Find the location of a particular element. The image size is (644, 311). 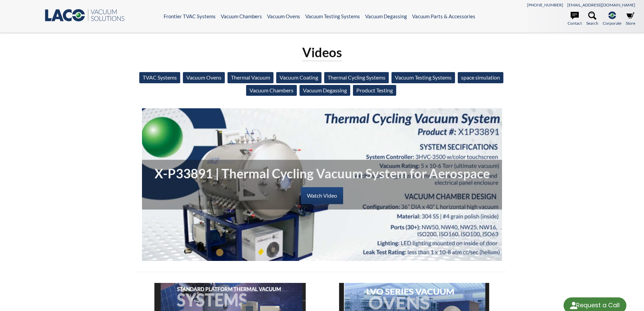

a: space simulation is located at coordinates (480, 77).